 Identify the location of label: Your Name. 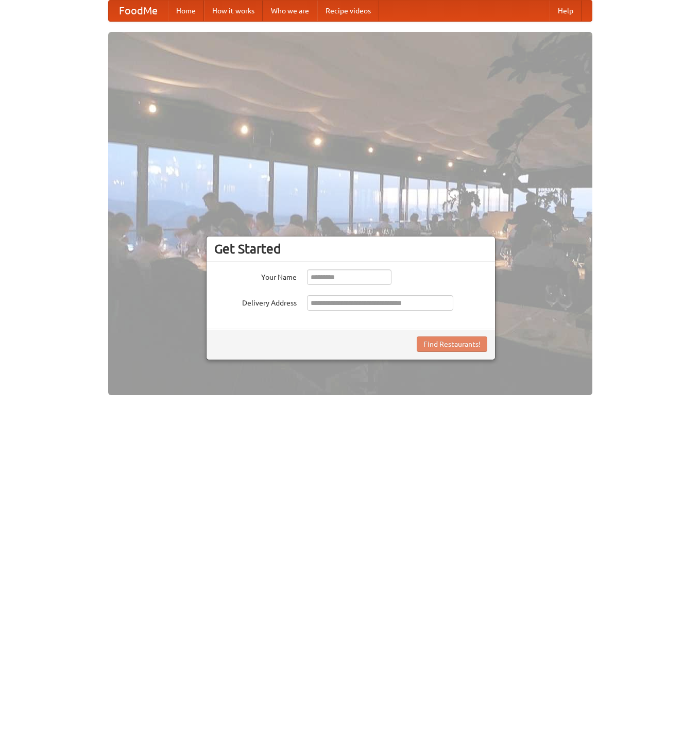
(256, 275).